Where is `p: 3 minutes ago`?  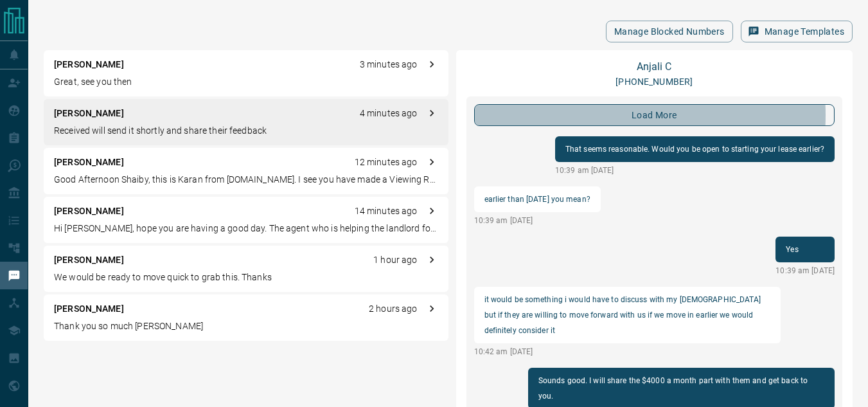 p: 3 minutes ago is located at coordinates (389, 64).